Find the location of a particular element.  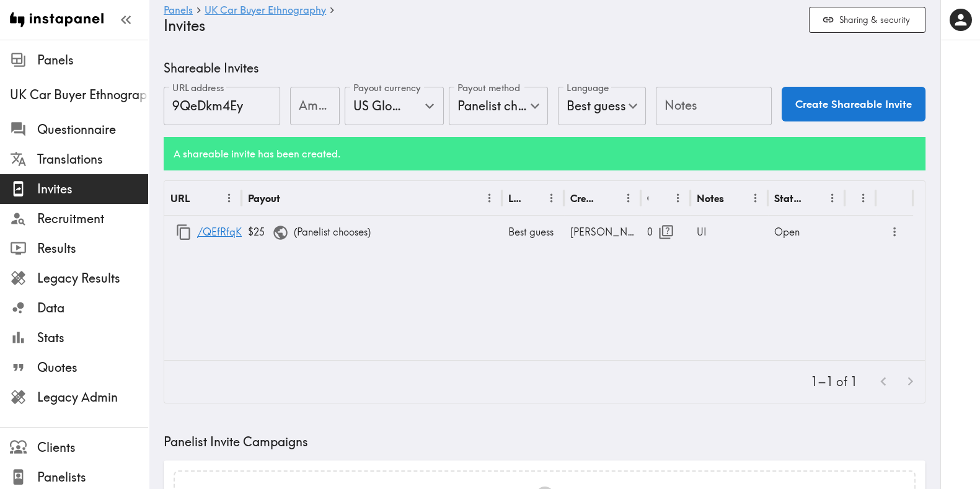

span: Legacy Admin is located at coordinates (92, 397).